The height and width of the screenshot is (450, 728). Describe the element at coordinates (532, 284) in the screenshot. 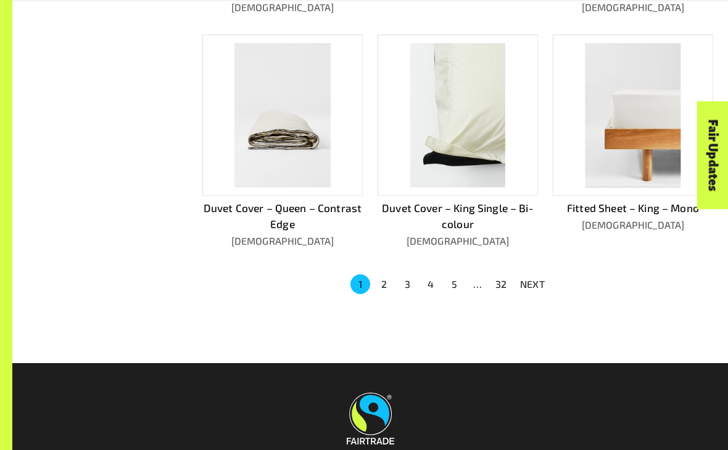

I see `button: NEXT` at that location.